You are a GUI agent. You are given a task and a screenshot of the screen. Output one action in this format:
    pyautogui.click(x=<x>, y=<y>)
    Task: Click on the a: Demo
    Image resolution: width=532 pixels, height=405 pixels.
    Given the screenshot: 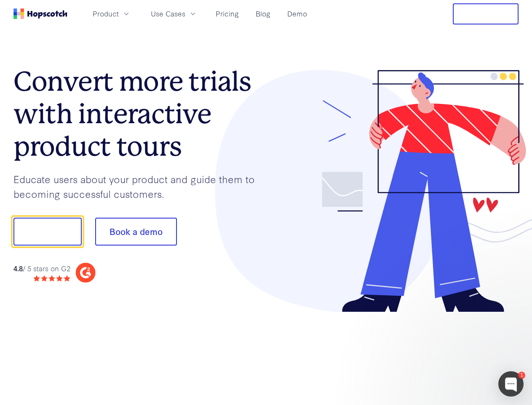 What is the action you would take?
    pyautogui.click(x=297, y=14)
    